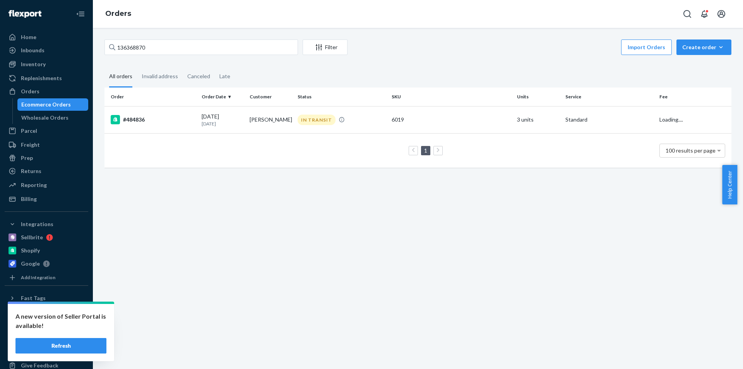 The image size is (743, 369). I want to click on a: Home, so click(46, 37).